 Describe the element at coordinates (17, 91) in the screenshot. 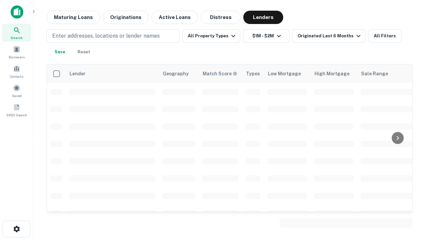

I see `a: Saved` at that location.